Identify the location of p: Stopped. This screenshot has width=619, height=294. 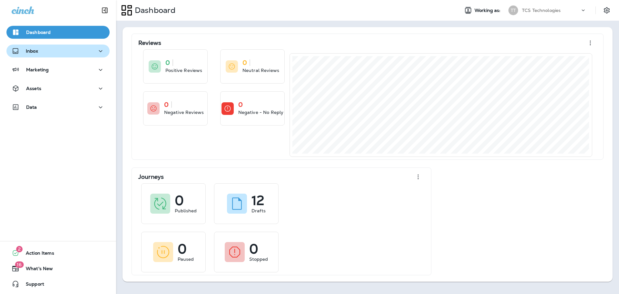
(259, 259).